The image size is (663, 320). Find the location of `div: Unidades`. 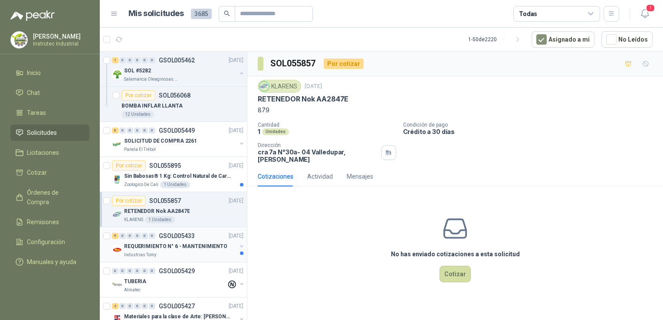

div: Unidades is located at coordinates (276, 132).